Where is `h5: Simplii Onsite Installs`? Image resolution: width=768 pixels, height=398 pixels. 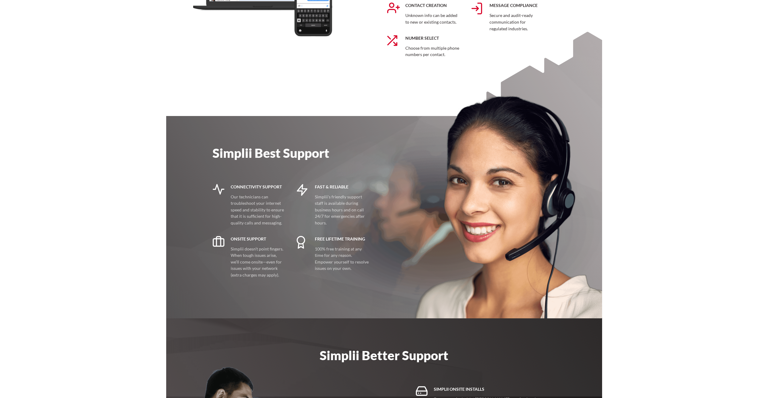 h5: Simplii Onsite Installs is located at coordinates (487, 389).